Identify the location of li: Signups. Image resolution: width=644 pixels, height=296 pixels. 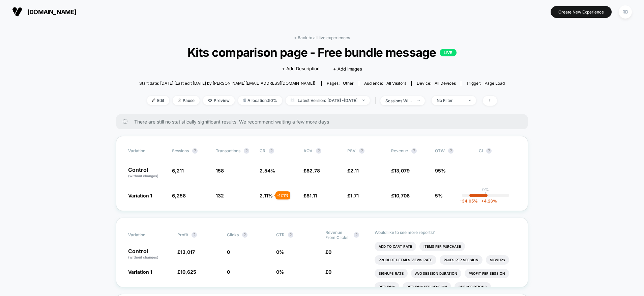
(497, 260).